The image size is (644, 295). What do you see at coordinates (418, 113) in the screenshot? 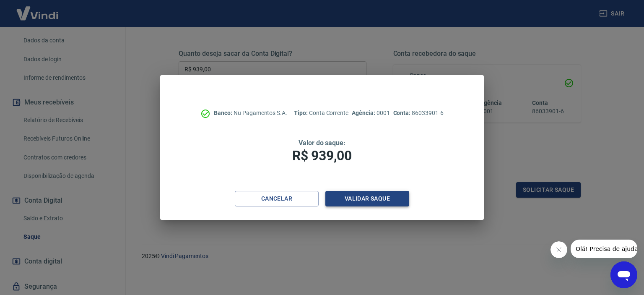
I see `p: 86033901-6` at bounding box center [418, 113].